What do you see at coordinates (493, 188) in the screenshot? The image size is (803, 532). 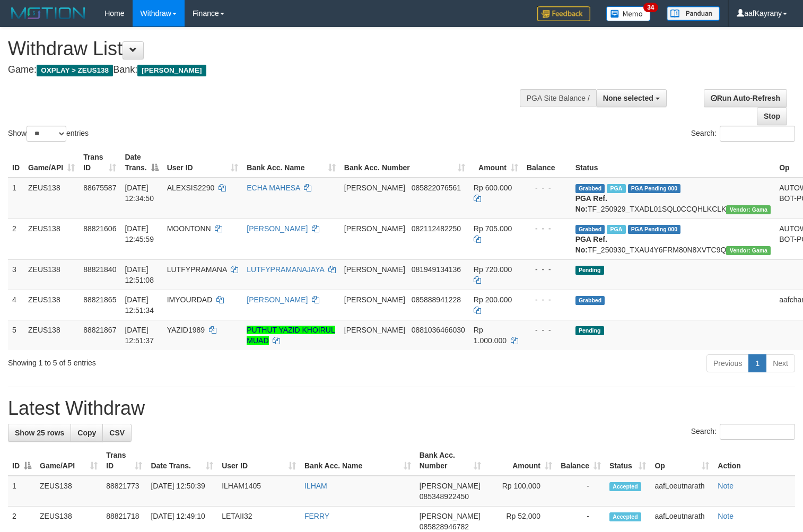 I see `span: Rp 600.000` at bounding box center [493, 188].